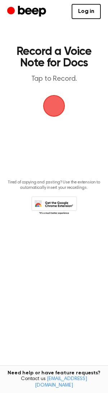 The image size is (108, 393). Describe the element at coordinates (27, 11) in the screenshot. I see `a: Beep` at that location.